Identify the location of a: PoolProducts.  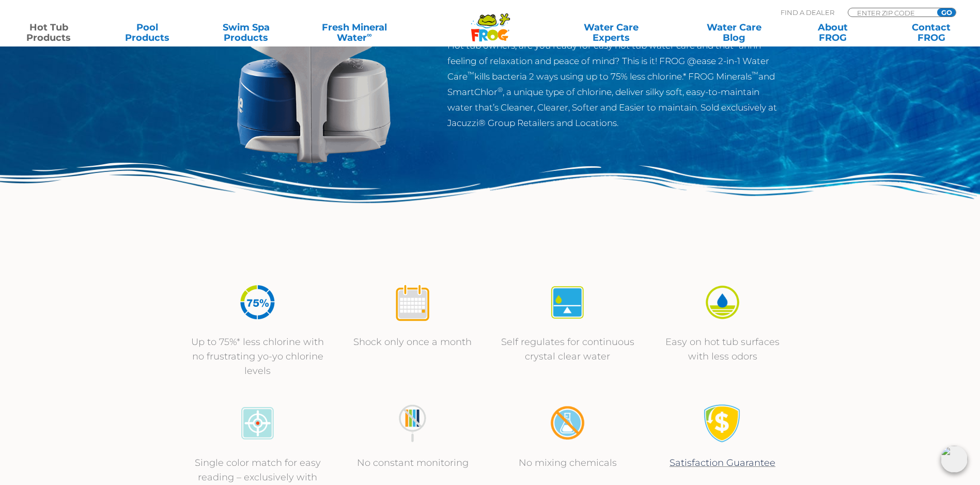
(148, 33).